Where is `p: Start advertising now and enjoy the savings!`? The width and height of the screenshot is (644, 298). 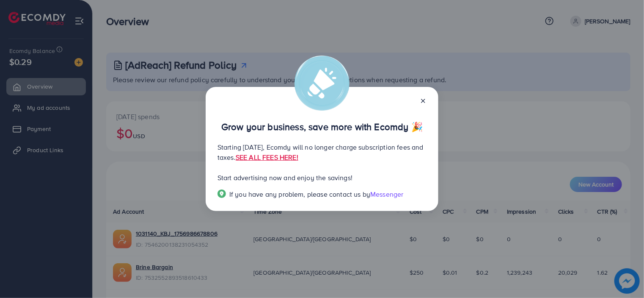
p: Start advertising now and enjoy the savings! is located at coordinates (322, 177).